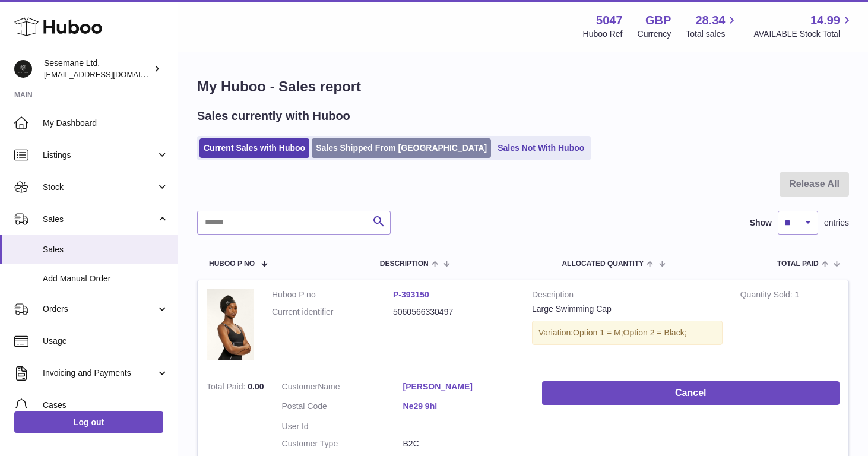 The height and width of the screenshot is (456, 868). What do you see at coordinates (712, 26) in the screenshot?
I see `a: 28.34 Total sales` at bounding box center [712, 26].